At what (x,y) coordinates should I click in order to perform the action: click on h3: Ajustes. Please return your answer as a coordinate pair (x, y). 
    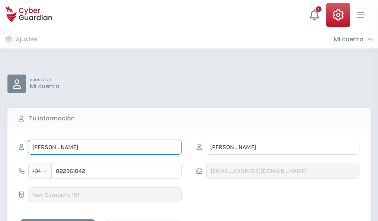
    Looking at the image, I should click on (27, 39).